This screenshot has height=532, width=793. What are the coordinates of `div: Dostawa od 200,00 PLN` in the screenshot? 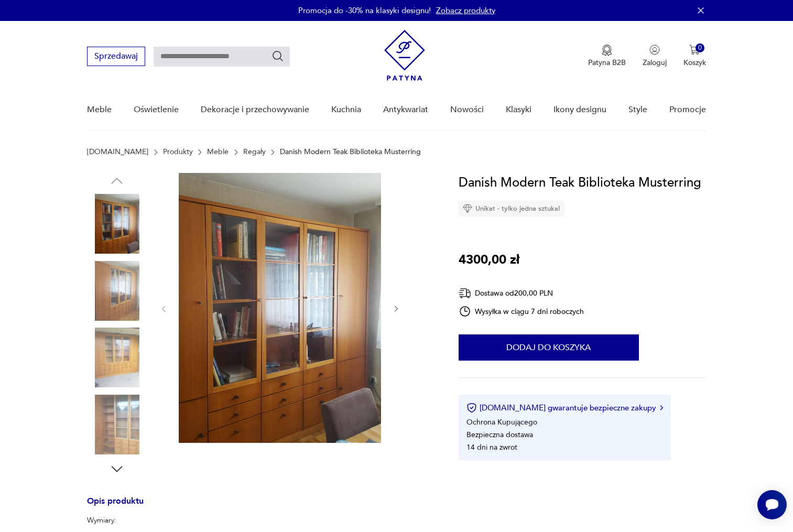 It's located at (521, 293).